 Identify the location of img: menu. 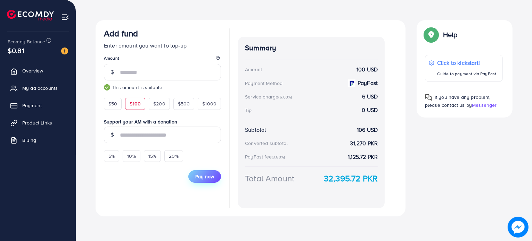
(65, 17).